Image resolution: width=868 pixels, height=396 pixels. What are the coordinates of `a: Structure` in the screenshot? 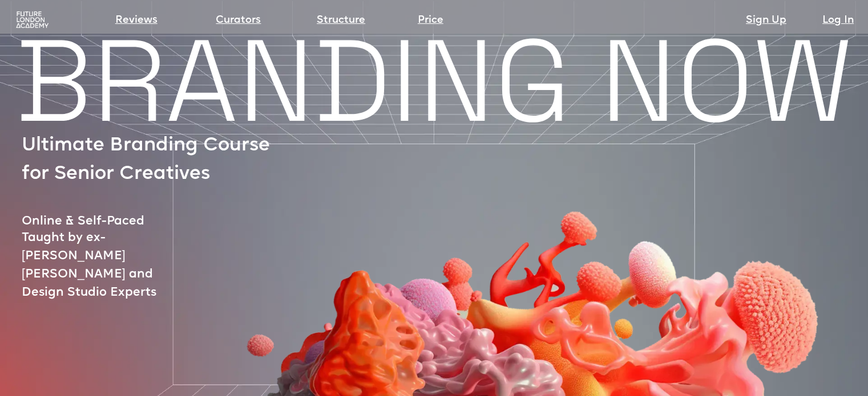 It's located at (341, 20).